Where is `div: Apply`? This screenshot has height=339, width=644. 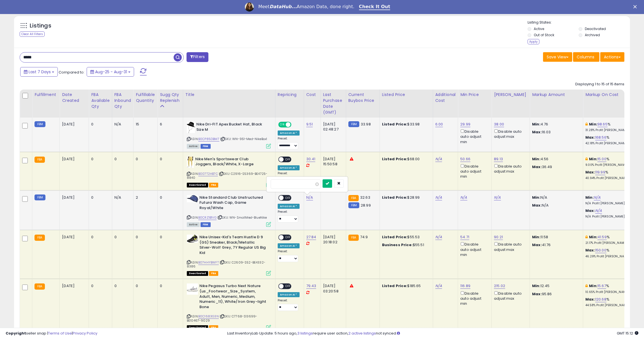
div: Apply is located at coordinates (534, 41).